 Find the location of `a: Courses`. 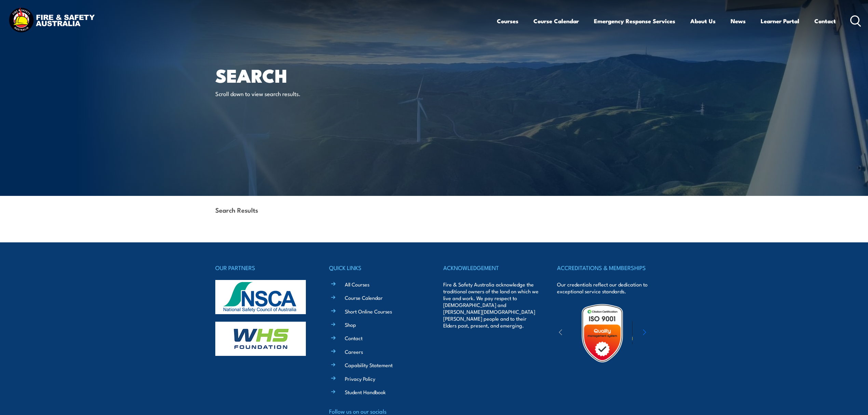

a: Courses is located at coordinates (508, 21).